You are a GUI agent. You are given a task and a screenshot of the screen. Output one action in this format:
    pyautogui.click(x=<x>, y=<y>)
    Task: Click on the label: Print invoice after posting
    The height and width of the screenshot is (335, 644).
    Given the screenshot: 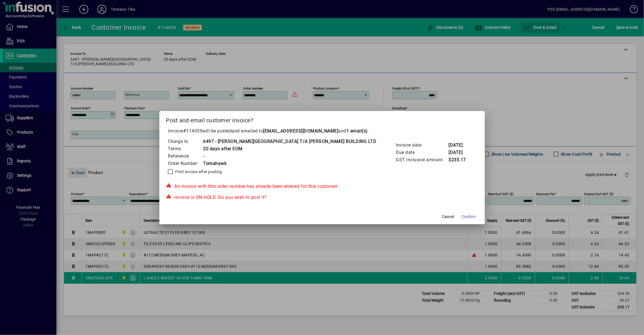 What is the action you would take?
    pyautogui.click(x=198, y=172)
    